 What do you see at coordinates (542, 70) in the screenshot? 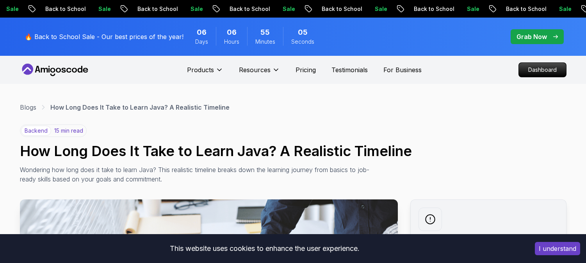
I see `a: Dashboard` at bounding box center [542, 70].